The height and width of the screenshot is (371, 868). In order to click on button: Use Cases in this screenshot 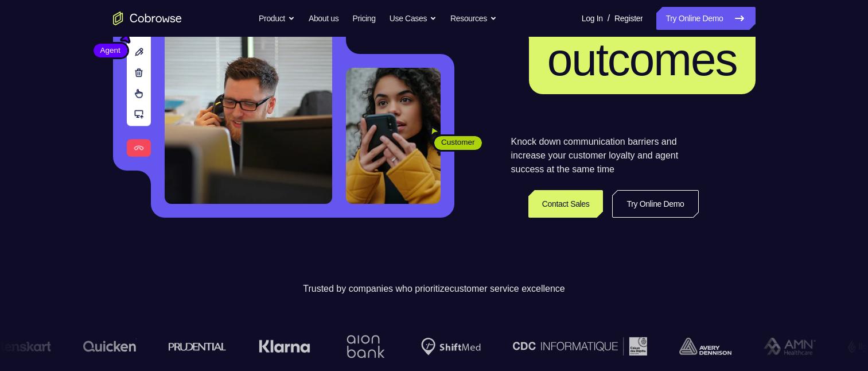, I will do `click(413, 18)`.